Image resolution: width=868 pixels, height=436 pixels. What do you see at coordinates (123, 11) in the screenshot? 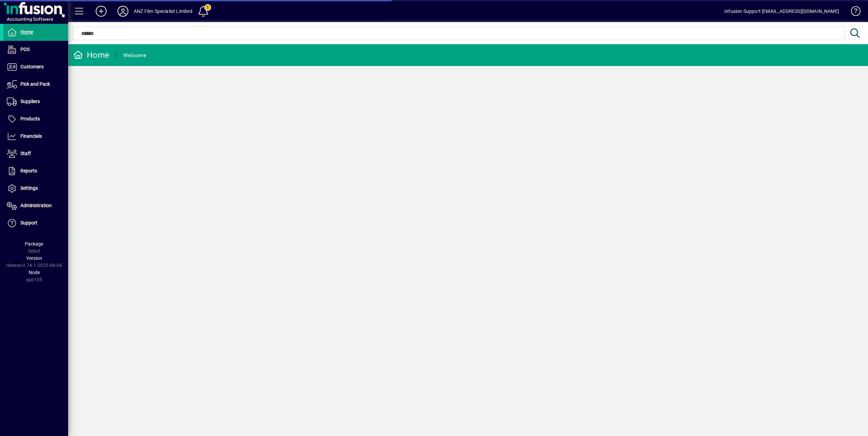
I see `button: Profile` at bounding box center [123, 11].